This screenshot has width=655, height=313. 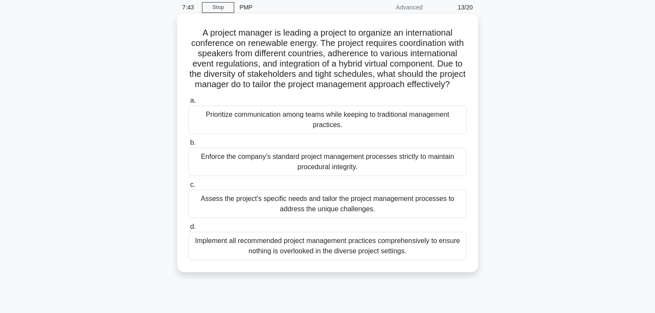 I want to click on h5: A project manager is leading a project to organize an international conference on renewable energ..., so click(x=327, y=59).